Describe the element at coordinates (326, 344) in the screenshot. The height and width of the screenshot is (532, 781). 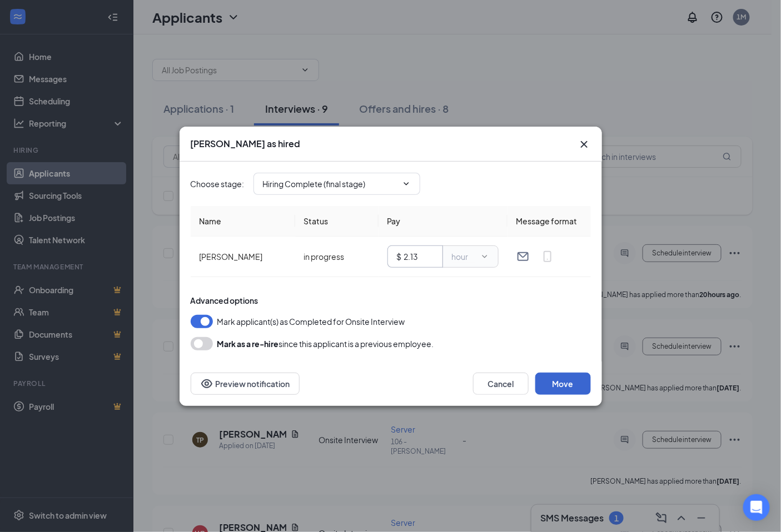
I see `div: since this applicant is a previous employee.` at that location.